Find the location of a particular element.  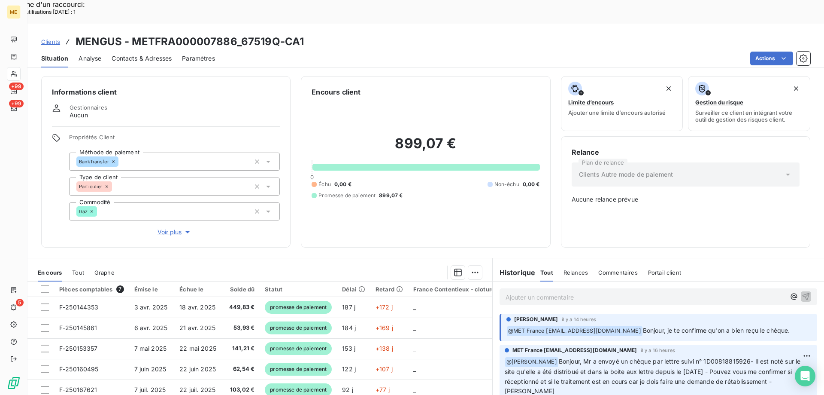

div: Statut is located at coordinates (298, 289).